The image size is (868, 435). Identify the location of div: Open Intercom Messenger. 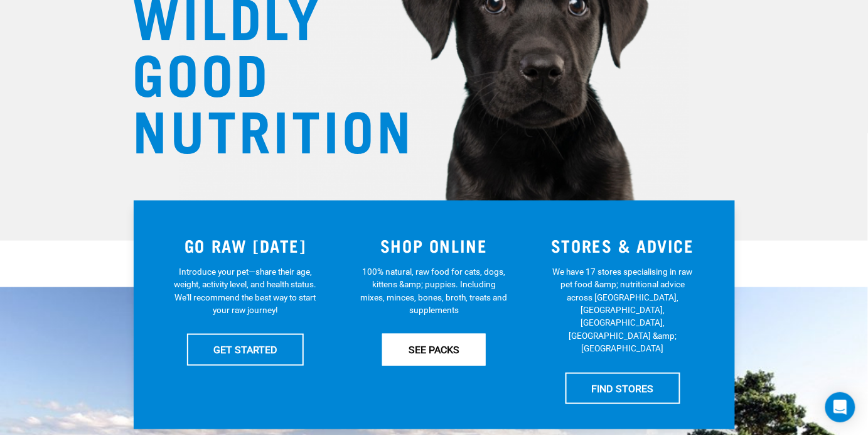
(841, 407).